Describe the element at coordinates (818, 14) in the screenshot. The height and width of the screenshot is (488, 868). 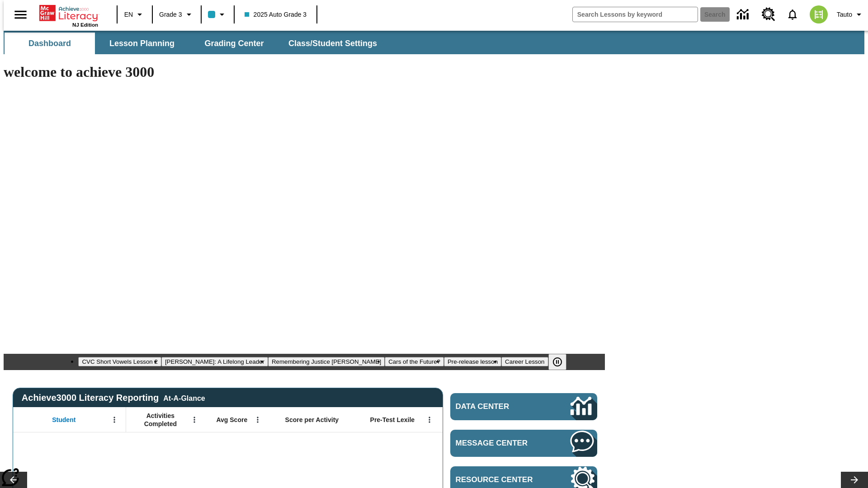
I see `img: avatar image` at that location.